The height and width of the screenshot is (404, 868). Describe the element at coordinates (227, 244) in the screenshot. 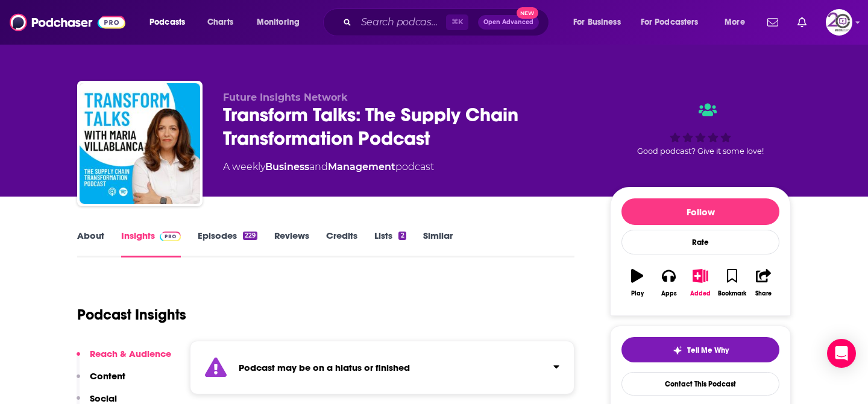

I see `a: Episodes229` at that location.